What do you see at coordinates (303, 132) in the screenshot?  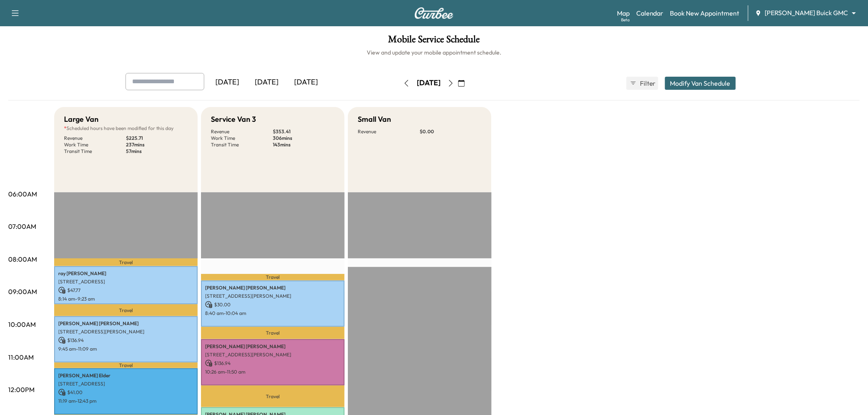 I see `p: $ 353.41` at bounding box center [303, 132].